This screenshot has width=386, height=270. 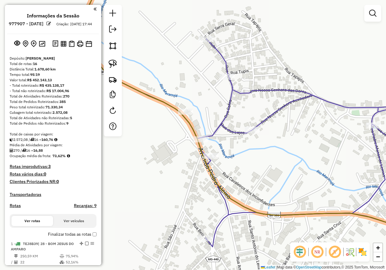 I want to click on a: Criar modelo, so click(x=113, y=95).